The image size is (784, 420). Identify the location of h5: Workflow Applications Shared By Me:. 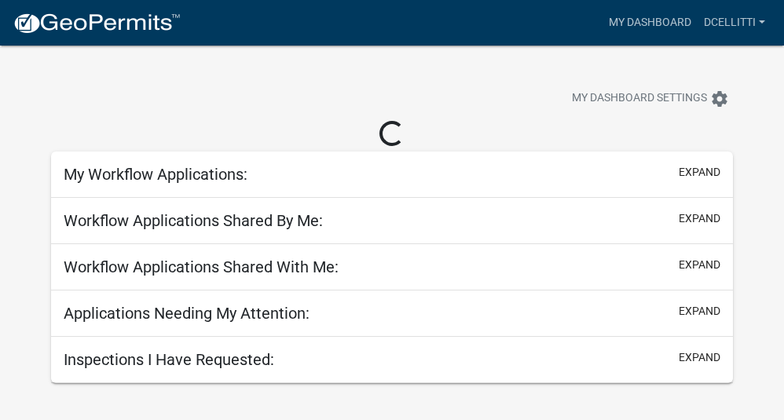
(193, 221).